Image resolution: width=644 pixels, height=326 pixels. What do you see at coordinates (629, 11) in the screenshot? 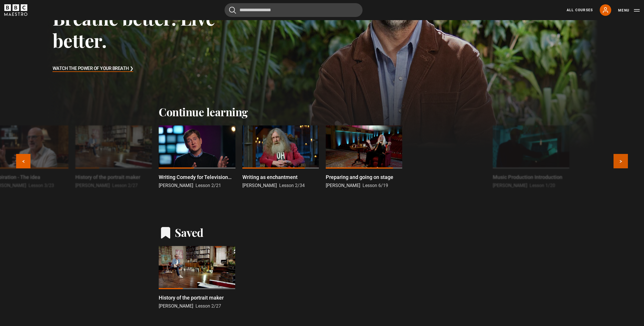
I see `button: Toggle navigation` at bounding box center [629, 11].